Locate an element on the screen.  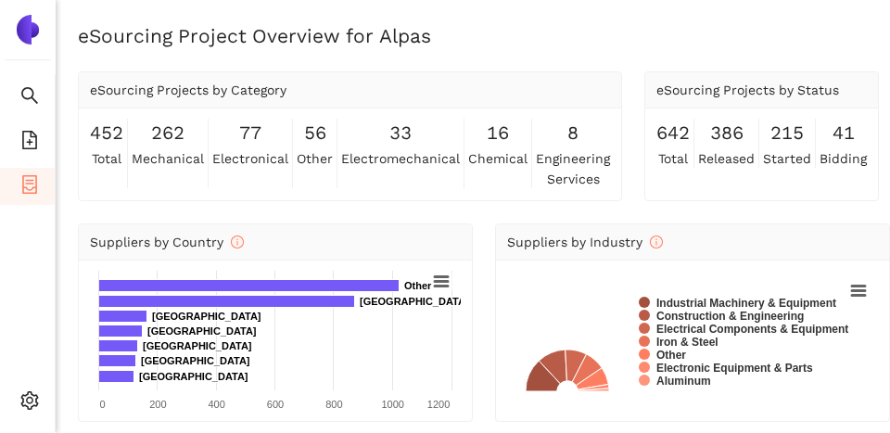
span: 215 is located at coordinates (787, 133).